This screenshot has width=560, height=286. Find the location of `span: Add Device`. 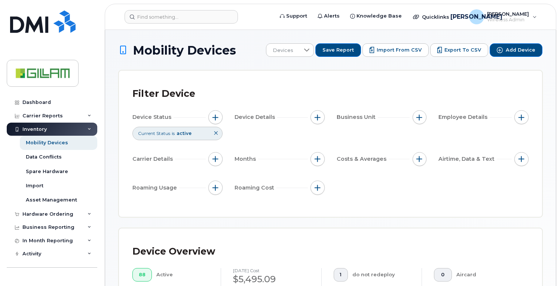

span: Add Device is located at coordinates (521, 50).